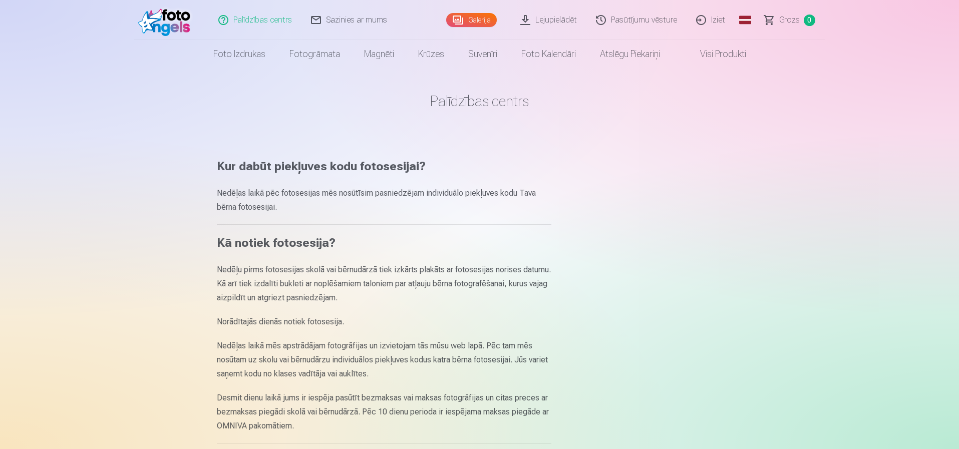 The image size is (959, 449). Describe the element at coordinates (715, 54) in the screenshot. I see `a: Visi produkti` at that location.